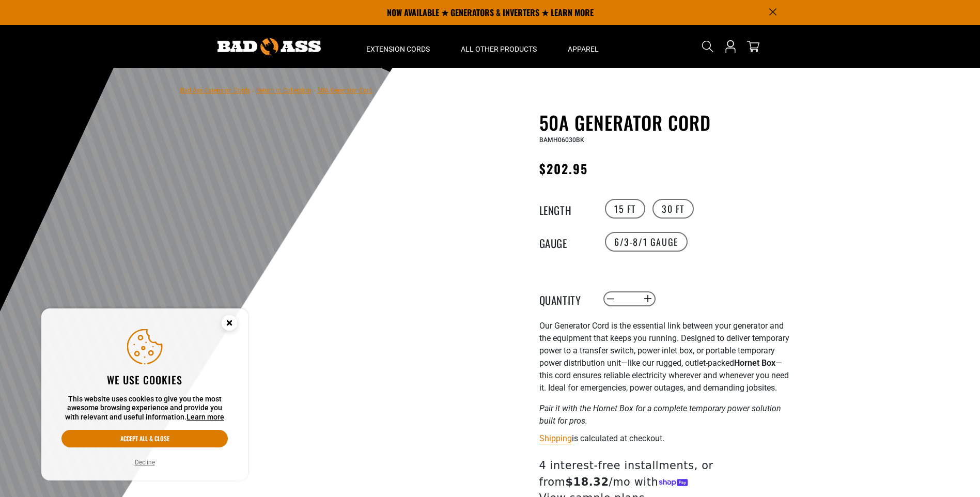 The width and height of the screenshot is (980, 497). What do you see at coordinates (563, 169) in the screenshot?
I see `span: $202.95` at bounding box center [563, 169].